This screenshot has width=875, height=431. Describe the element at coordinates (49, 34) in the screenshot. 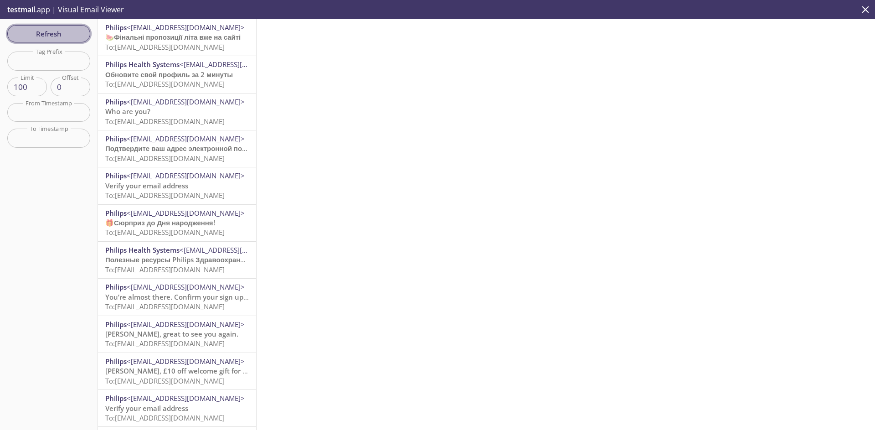

I see `span: Refresh` at that location.